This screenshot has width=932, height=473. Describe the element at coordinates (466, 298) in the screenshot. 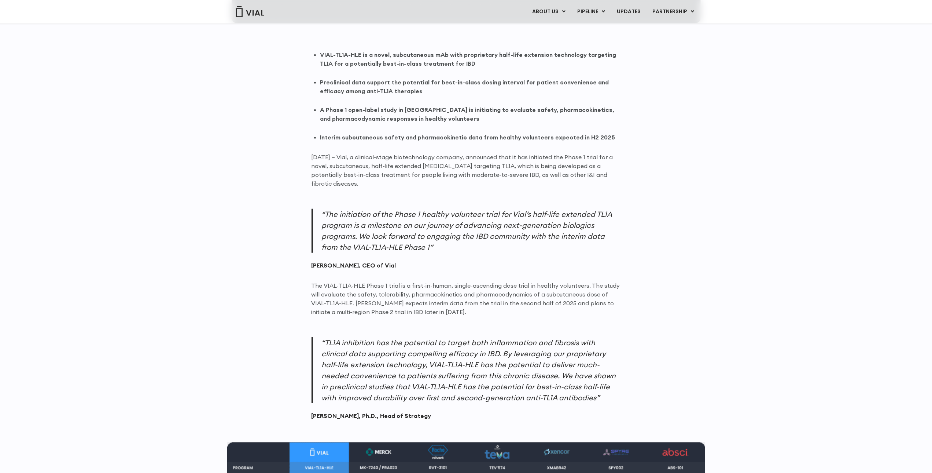

I see `p: The VIAL-TL1A-HLE Phase 1 trial is a first-in-human, single-ascending dose trial in healthy volun...` at that location.